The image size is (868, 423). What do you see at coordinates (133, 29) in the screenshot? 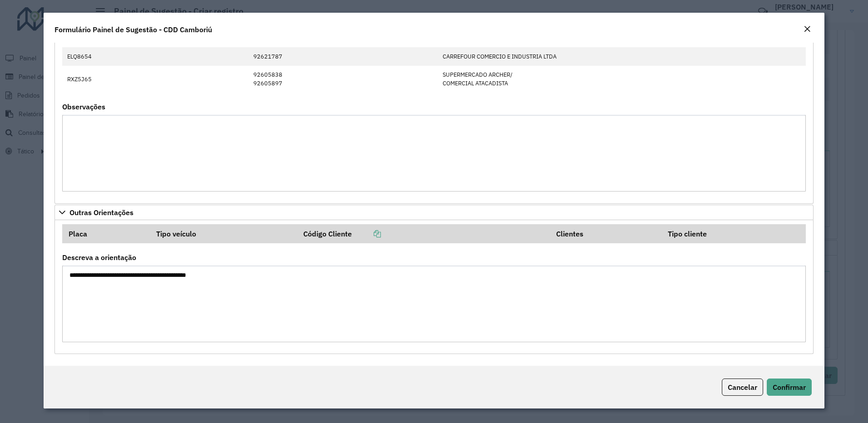
I see `h4: Formulário Painel de Sugestão - CDD Camboriú` at bounding box center [133, 29].